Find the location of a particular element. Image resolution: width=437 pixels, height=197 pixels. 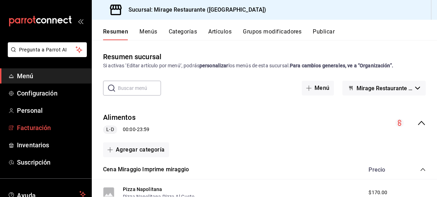

button: Menú is located at coordinates (318, 88).